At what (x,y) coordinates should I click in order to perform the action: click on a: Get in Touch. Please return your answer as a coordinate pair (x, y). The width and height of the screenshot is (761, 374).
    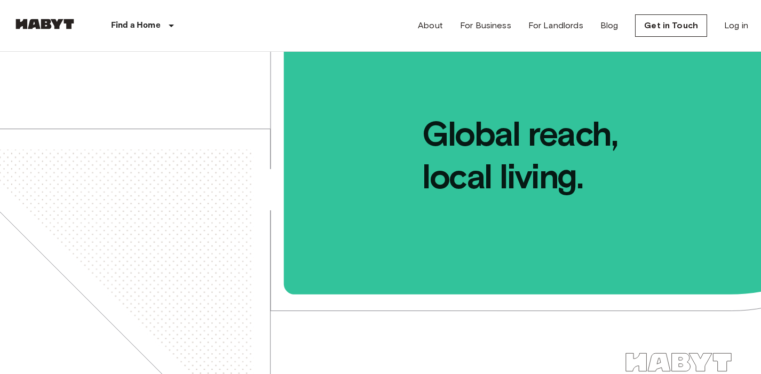
    Looking at the image, I should click on (671, 26).